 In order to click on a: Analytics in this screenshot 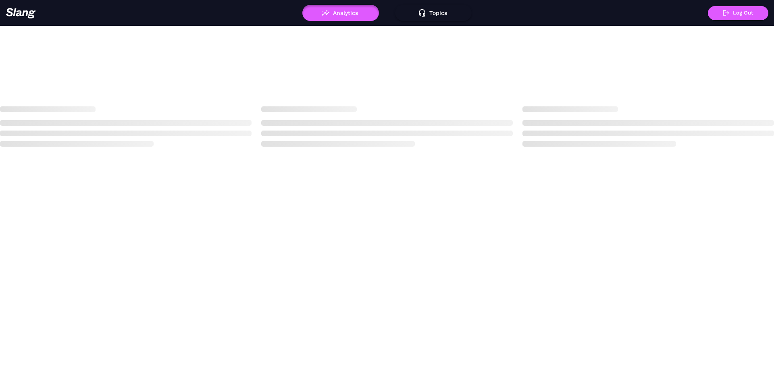, I will do `click(341, 13)`.